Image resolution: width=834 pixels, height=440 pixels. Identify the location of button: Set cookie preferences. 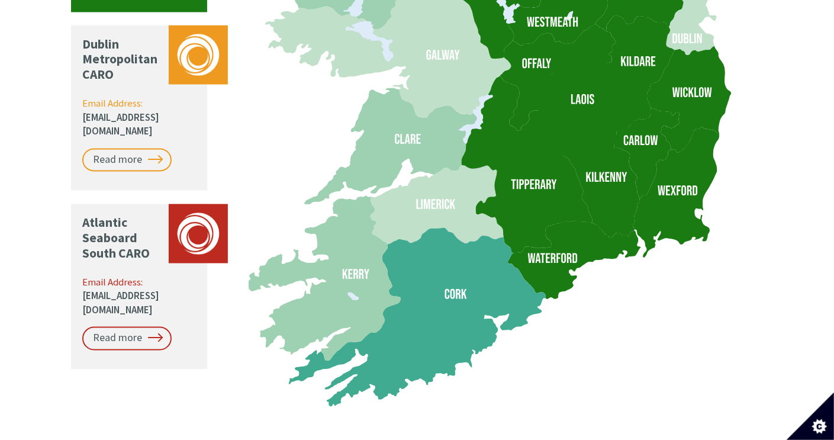
(810, 416).